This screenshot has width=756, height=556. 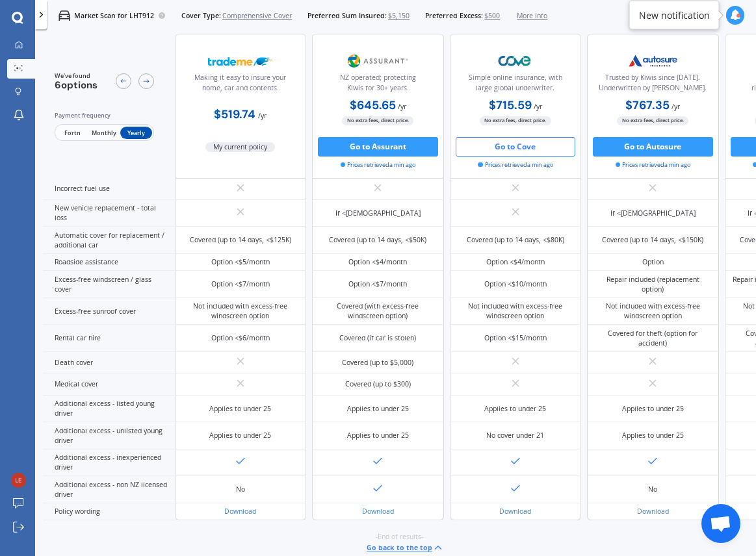 What do you see at coordinates (648, 105) in the screenshot?
I see `b: $767.35` at bounding box center [648, 105].